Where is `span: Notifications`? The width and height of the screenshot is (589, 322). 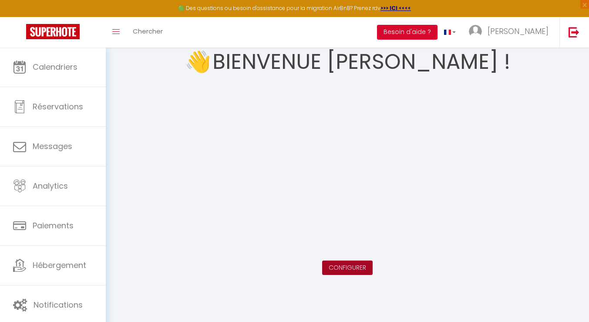
span: Notifications is located at coordinates (58, 304).